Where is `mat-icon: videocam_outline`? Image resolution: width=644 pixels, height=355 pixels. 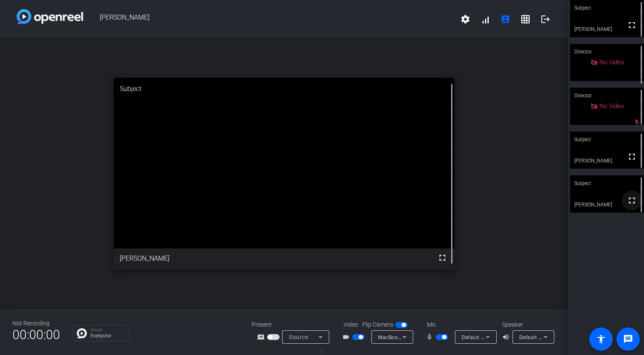
mat-icon: videocam_outline is located at coordinates (347, 337).